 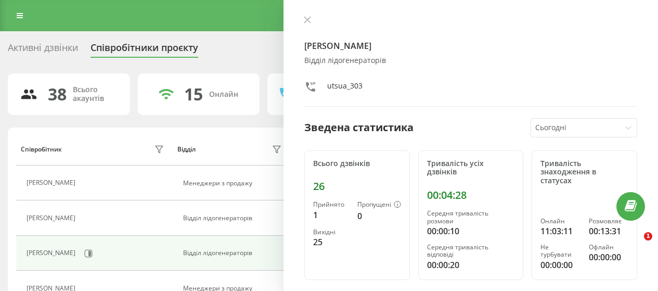 What do you see at coordinates (234, 183) in the screenshot?
I see `div: Менеджери з продажу` at bounding box center [234, 183].